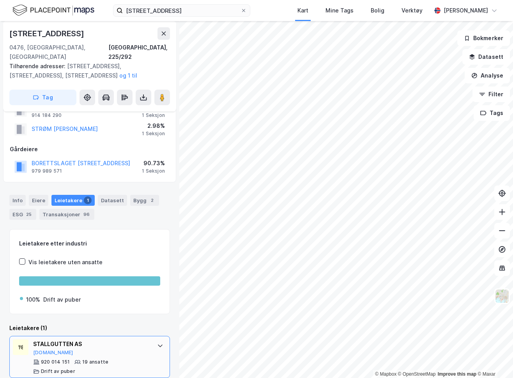 The width and height of the screenshot is (513, 378). What do you see at coordinates (492, 113) in the screenshot?
I see `button: Tags` at bounding box center [492, 113].